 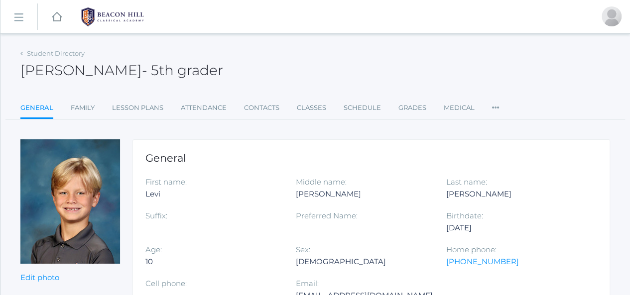 I want to click on span: - 5th grader, so click(x=182, y=70).